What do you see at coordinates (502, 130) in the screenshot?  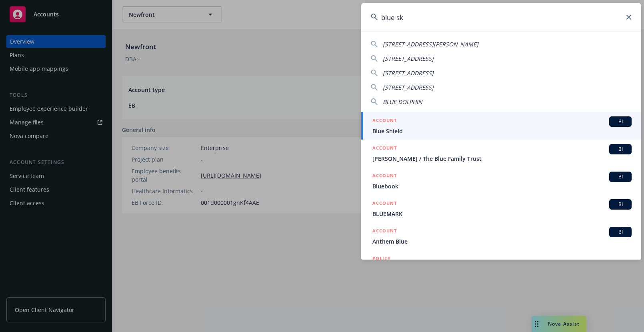 I see `span: Blue Shield` at bounding box center [502, 130].